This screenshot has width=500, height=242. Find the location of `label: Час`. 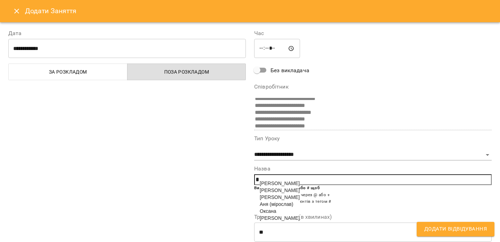

label: Час is located at coordinates (373, 33).